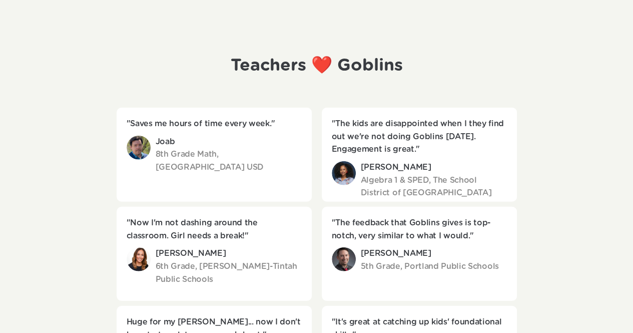 Image resolution: width=633 pixels, height=333 pixels. What do you see at coordinates (434, 267) in the screenshot?
I see `p: 5th Grade, Portland Public Schools` at bounding box center [434, 267].